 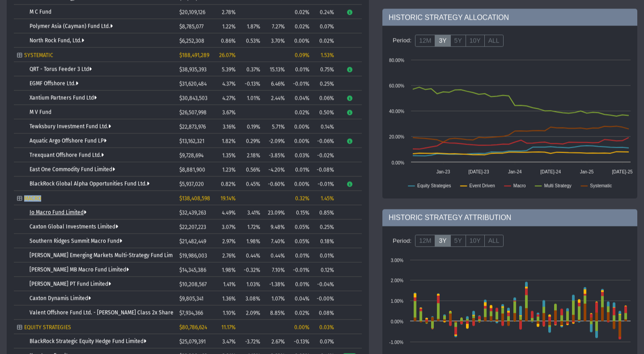 What do you see at coordinates (300, 155) in the screenshot?
I see `td: 0.03%` at bounding box center [300, 155].